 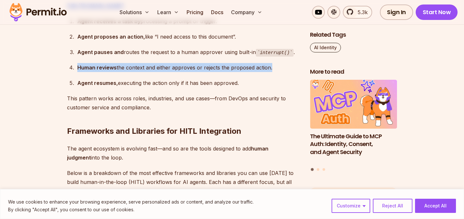 What do you see at coordinates (183, 103) in the screenshot?
I see `p: This pattern works across roles, industries, and use cases—from DevOps and security to customer s...` at bounding box center [183, 103].